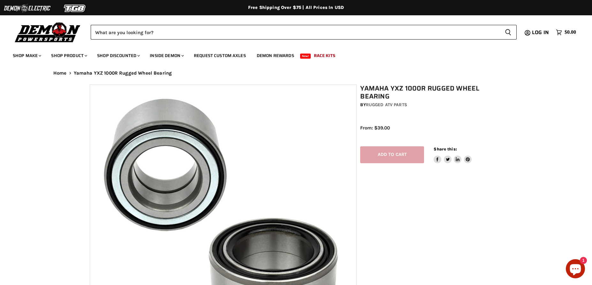 The width and height of the screenshot is (592, 285). What do you see at coordinates (69, 56) in the screenshot?
I see `a: Shop Product` at bounding box center [69, 56].